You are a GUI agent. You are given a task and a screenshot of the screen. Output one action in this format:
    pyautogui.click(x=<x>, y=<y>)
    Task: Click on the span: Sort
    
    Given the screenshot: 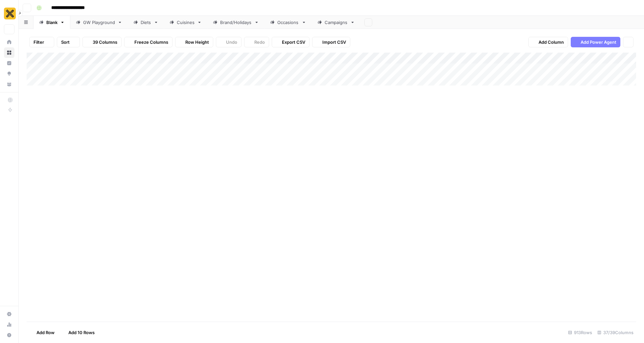 What is the action you would take?
    pyautogui.click(x=65, y=42)
    